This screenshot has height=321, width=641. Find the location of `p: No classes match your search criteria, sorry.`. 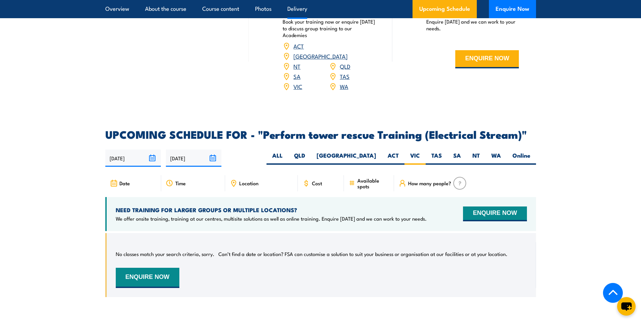

p: No classes match your search criteria, sorry. is located at coordinates (165, 254).